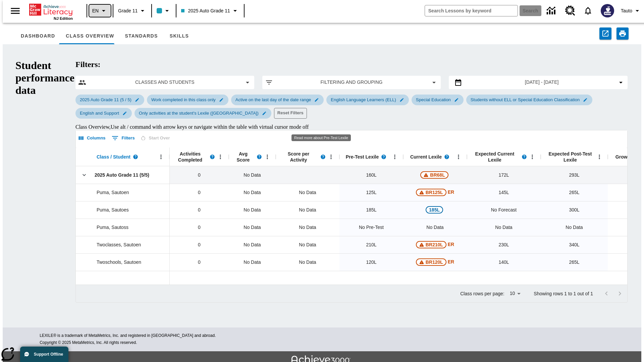 Image resolution: width=644 pixels, height=362 pixels. Describe the element at coordinates (45, 186) in the screenshot. I see `h1: Student performance data` at that location.